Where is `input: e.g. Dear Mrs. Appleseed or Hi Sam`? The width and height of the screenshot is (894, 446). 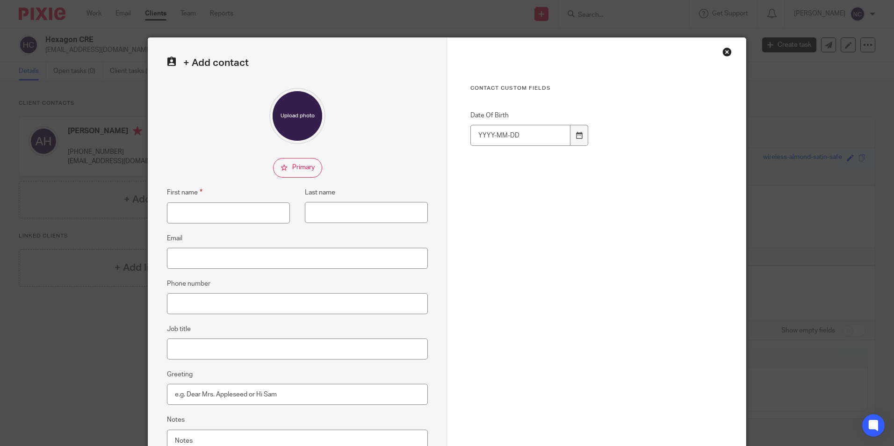
input: e.g. Dear Mrs. Appleseed or Hi Sam is located at coordinates (297, 394).